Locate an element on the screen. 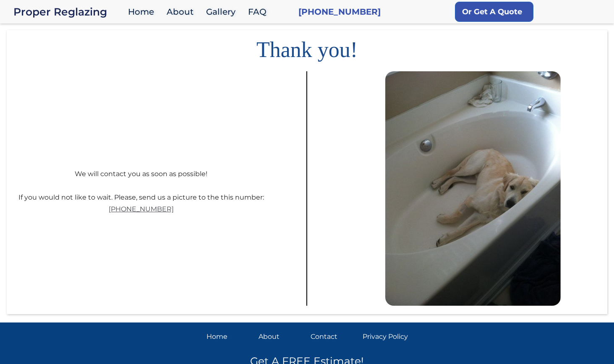 The image size is (614, 364). a: home is located at coordinates (69, 12).